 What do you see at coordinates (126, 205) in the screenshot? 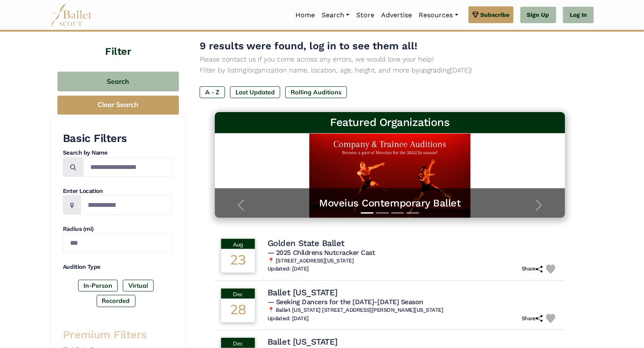
I see `input: Location` at bounding box center [126, 205].